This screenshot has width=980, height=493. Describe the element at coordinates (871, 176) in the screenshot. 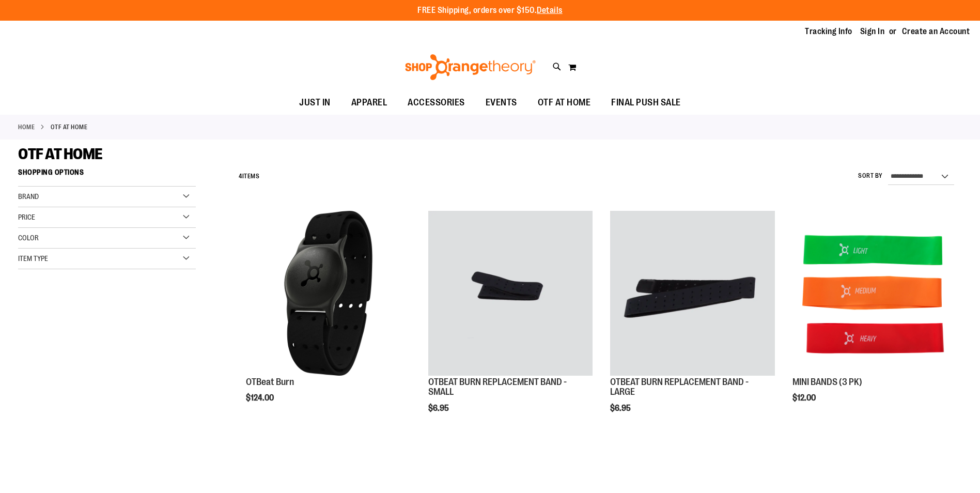

I see `label: Sort By` at that location.